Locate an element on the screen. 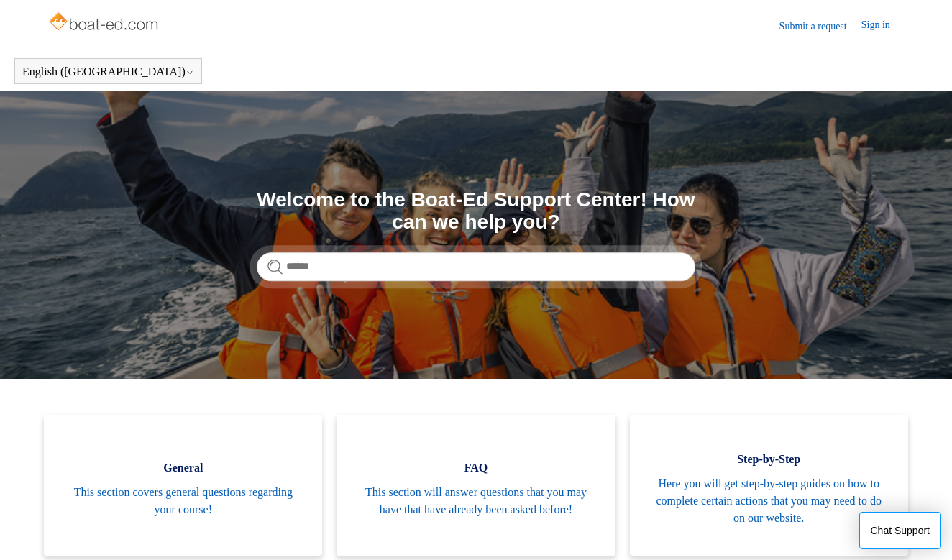  span: This section covers general questions regarding your course! is located at coordinates (182, 501).